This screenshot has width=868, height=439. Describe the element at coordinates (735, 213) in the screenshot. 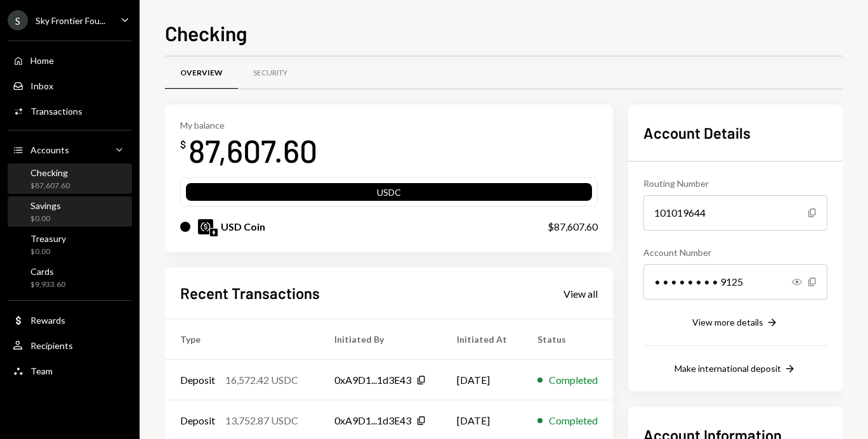

I see `div: 101019644` at that location.